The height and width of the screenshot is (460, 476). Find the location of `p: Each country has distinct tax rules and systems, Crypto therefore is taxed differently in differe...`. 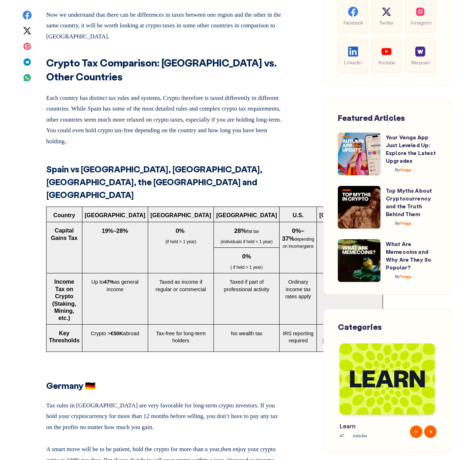

p: Each country has distinct tax rules and systems, Crypto therefore is taxed differently in differe... is located at coordinates (165, 119).